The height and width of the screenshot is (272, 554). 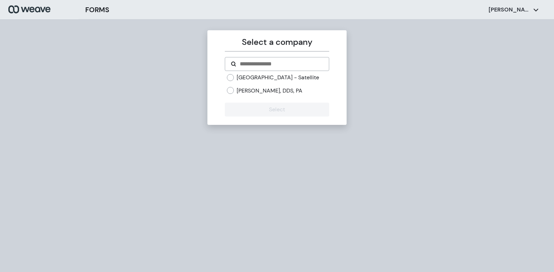 What do you see at coordinates (97, 10) in the screenshot?
I see `h3: FORMS` at bounding box center [97, 10].